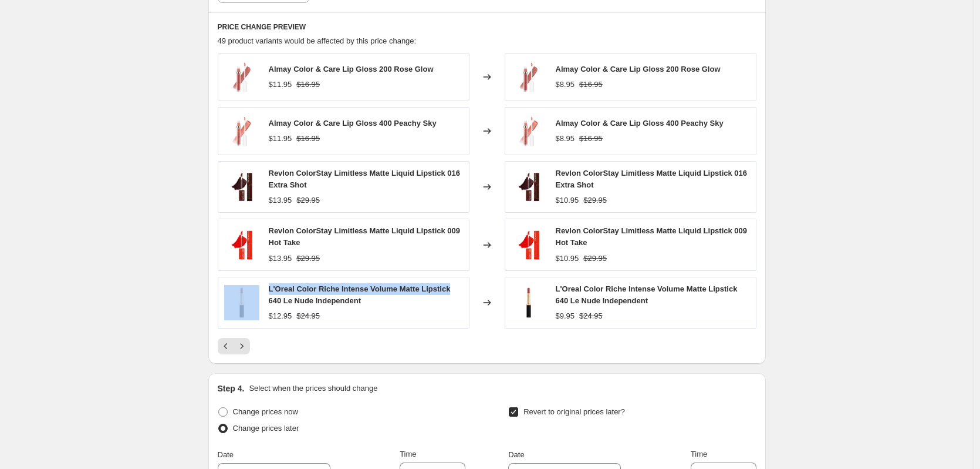 The image size is (980, 469). What do you see at coordinates (242, 346) in the screenshot?
I see `button: Next` at bounding box center [242, 346].